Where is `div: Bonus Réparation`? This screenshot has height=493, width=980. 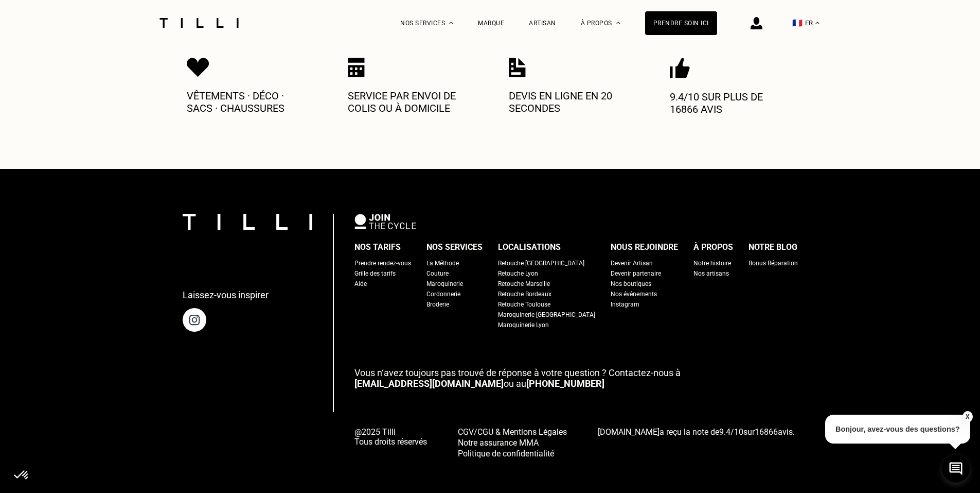
div: Bonus Réparation is located at coordinates (774, 263).